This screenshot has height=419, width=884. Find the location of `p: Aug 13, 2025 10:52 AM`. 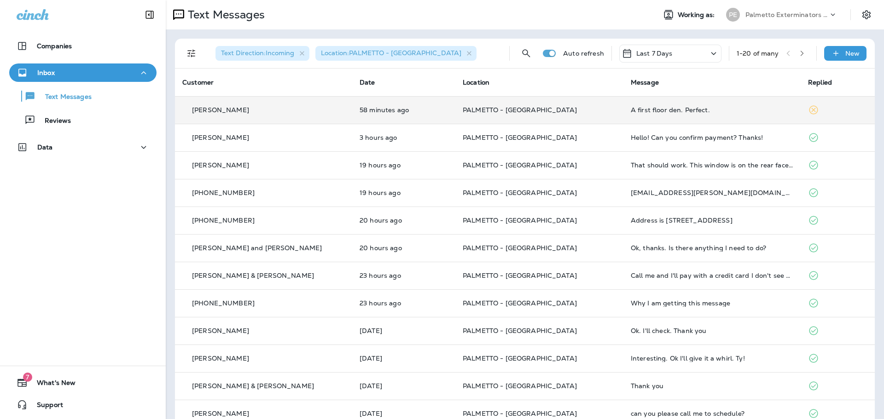

p: Aug 13, 2025 10:52 AM is located at coordinates (404, 358).